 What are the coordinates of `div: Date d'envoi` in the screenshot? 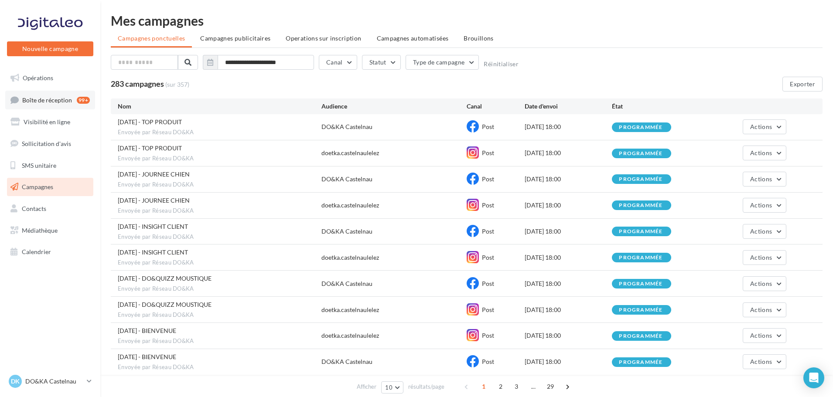 It's located at (568, 106).